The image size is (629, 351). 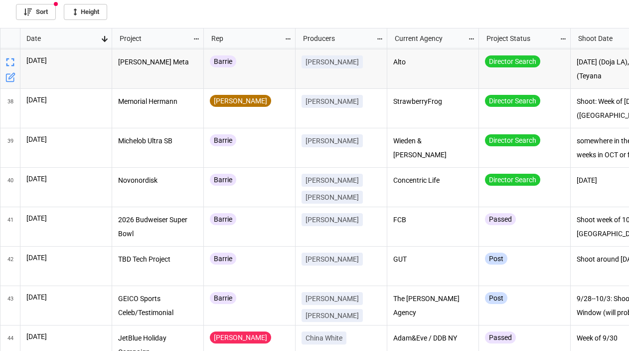 What do you see at coordinates (158, 181) in the screenshot?
I see `p: Novonordisk` at bounding box center [158, 181].